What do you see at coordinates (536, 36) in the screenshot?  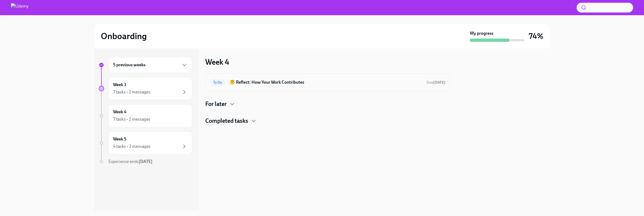 I see `h3: 74%` at bounding box center [536, 36].